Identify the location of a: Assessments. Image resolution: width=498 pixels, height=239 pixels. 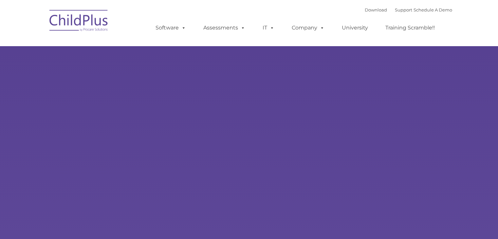
(224, 28).